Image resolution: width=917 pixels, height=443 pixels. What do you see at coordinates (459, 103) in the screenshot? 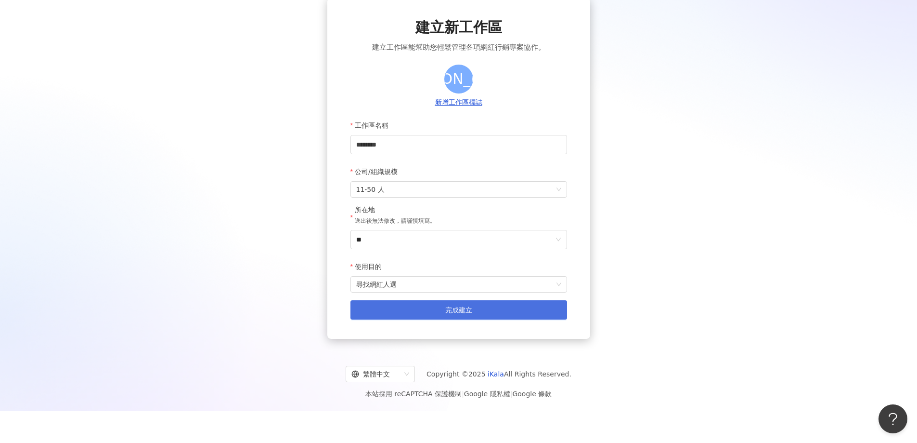
I see `button: 新增工作區標誌` at bounding box center [459, 103].